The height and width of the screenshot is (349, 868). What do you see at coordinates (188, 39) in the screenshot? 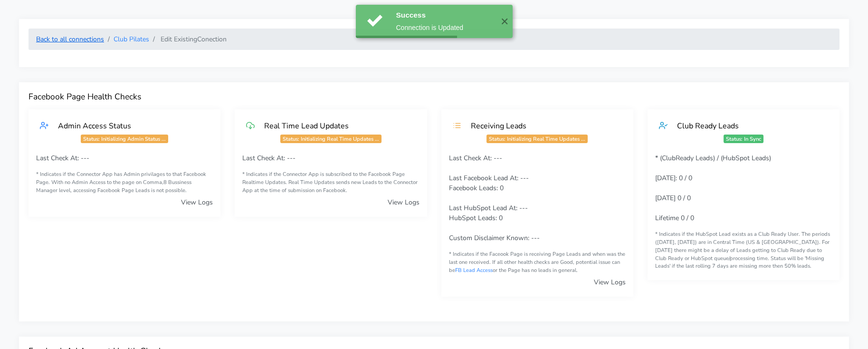
I see `li: Edit Existing Conection` at bounding box center [188, 39].